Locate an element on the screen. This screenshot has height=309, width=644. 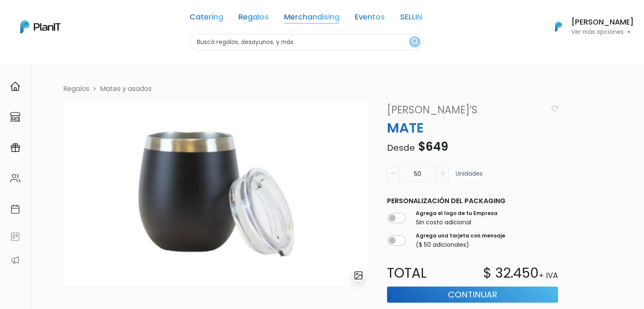
a: Merchandising is located at coordinates (312, 18).